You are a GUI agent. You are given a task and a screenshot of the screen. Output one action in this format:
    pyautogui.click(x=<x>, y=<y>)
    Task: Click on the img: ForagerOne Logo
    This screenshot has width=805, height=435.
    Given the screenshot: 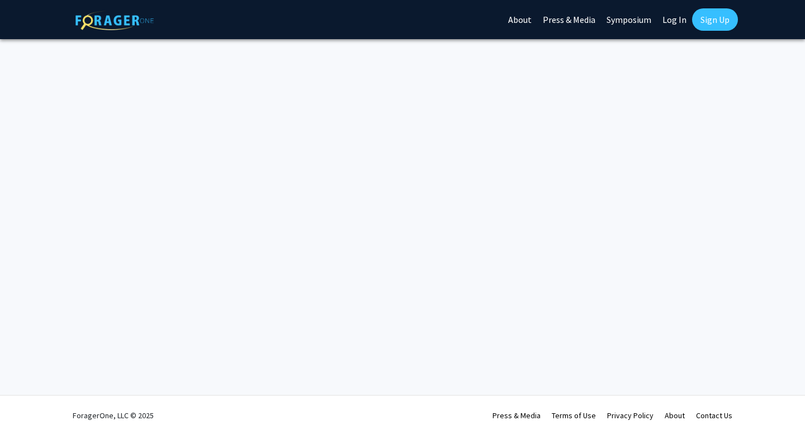 What is the action you would take?
    pyautogui.click(x=115, y=20)
    